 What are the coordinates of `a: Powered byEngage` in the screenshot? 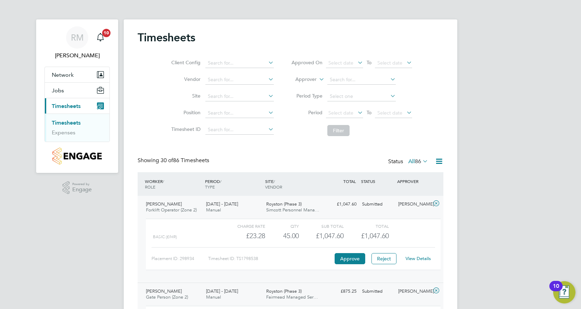 It's located at (77, 188).